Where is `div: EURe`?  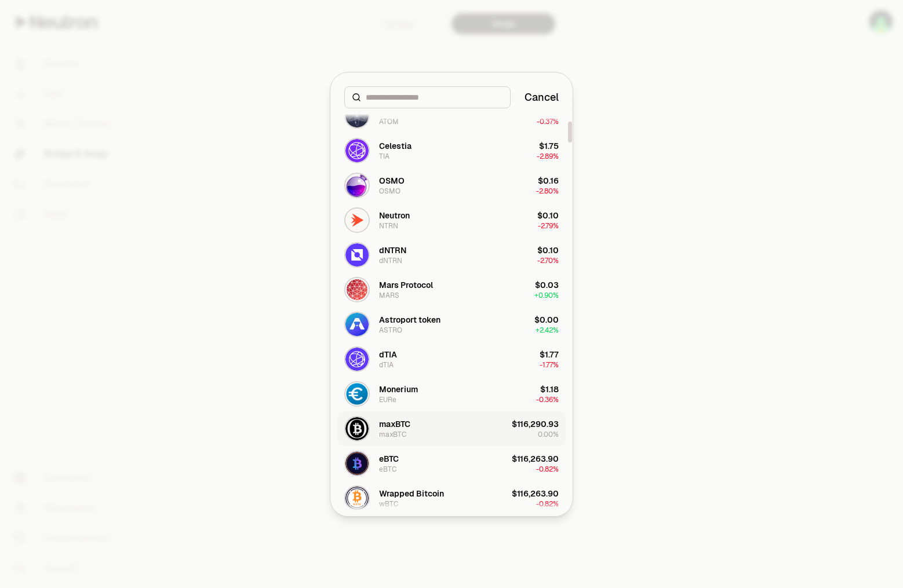
div: EURe is located at coordinates (388, 400).